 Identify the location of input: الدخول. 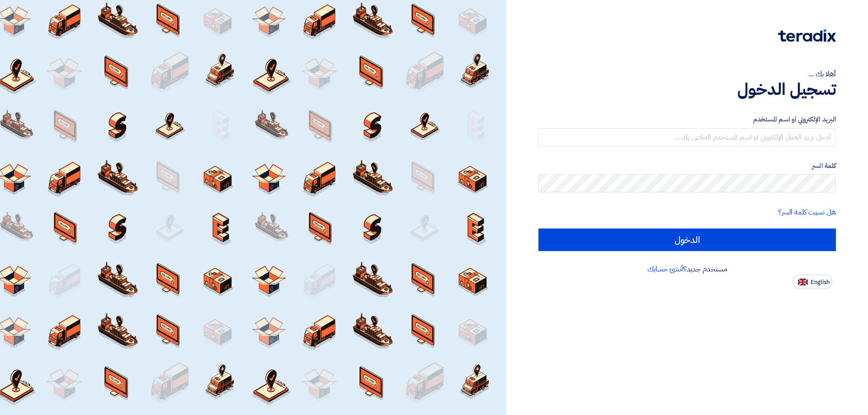
(687, 240).